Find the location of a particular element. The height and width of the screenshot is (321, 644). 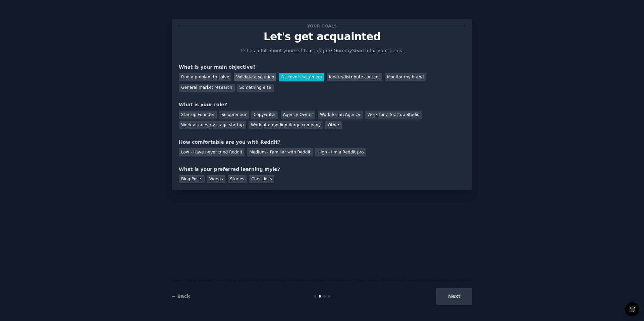

p: Let's get acquainted is located at coordinates (322, 37).